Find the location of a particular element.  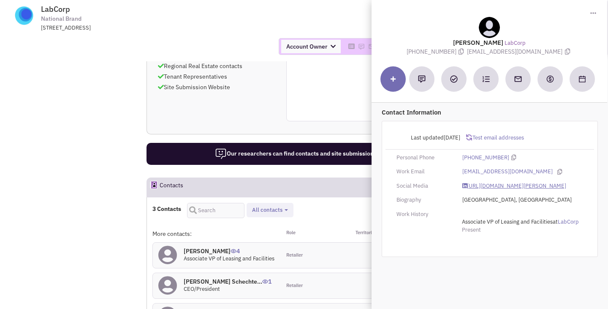

img: icon-researcher-20.png is located at coordinates (221, 154).